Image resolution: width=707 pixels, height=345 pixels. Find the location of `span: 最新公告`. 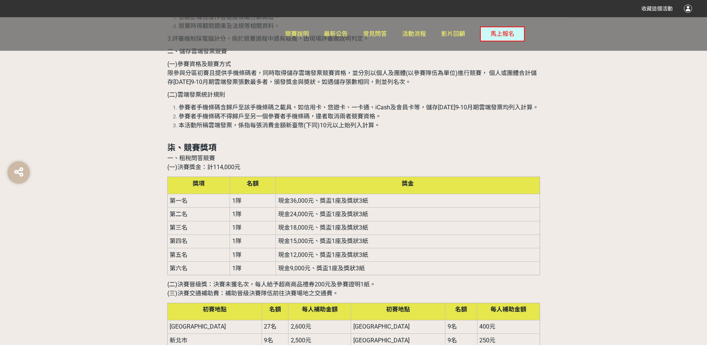

span: 最新公告 is located at coordinates (336, 34).